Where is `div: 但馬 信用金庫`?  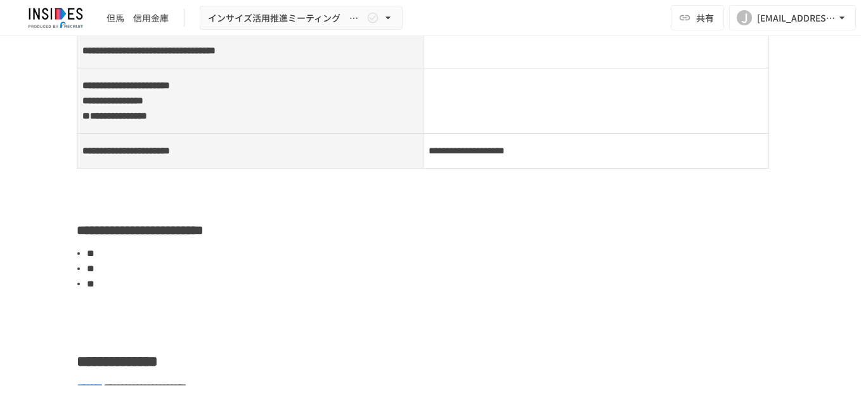
div: 但馬 信用金庫 is located at coordinates (138, 18).